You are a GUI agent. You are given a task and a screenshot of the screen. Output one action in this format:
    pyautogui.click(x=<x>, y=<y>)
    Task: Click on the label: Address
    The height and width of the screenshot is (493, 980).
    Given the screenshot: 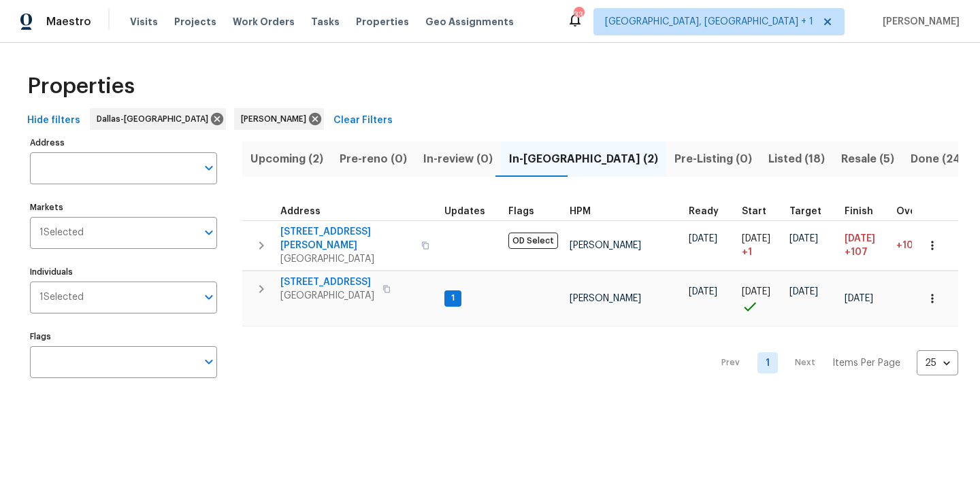 What is the action you would take?
    pyautogui.click(x=123, y=143)
    